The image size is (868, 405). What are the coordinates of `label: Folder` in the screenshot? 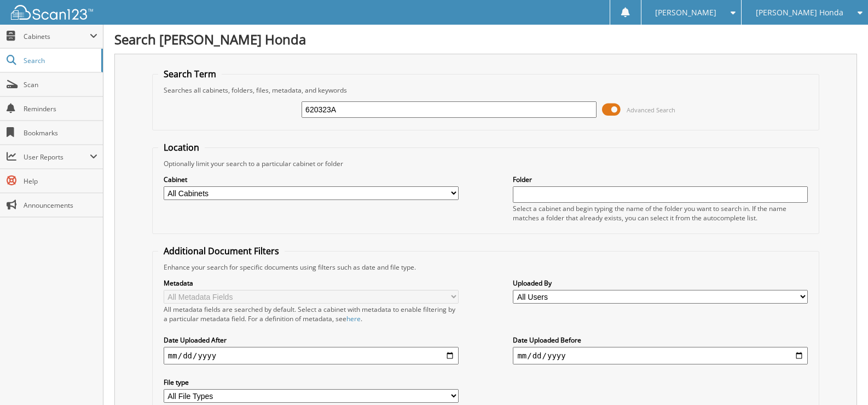 It's located at (660, 179).